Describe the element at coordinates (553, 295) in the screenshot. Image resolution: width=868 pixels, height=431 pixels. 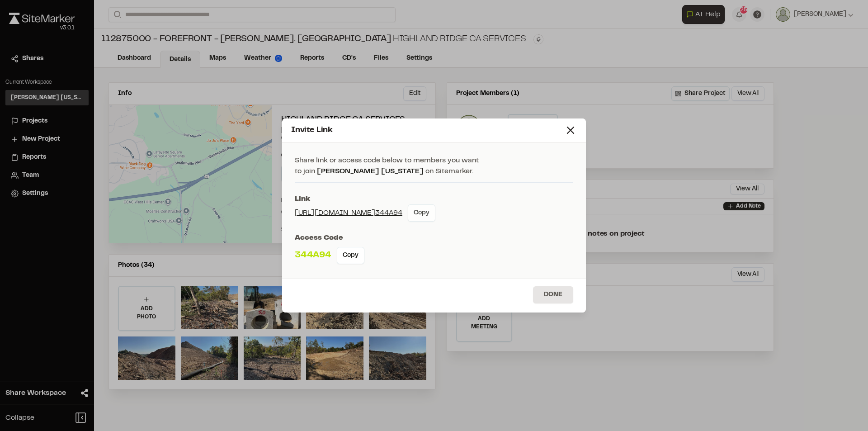
I see `button: Done` at that location.